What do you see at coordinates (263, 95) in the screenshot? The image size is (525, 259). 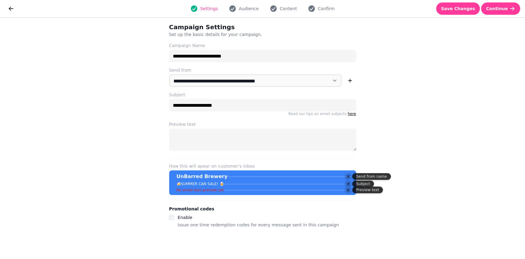 I see `label: Subject` at bounding box center [263, 95].